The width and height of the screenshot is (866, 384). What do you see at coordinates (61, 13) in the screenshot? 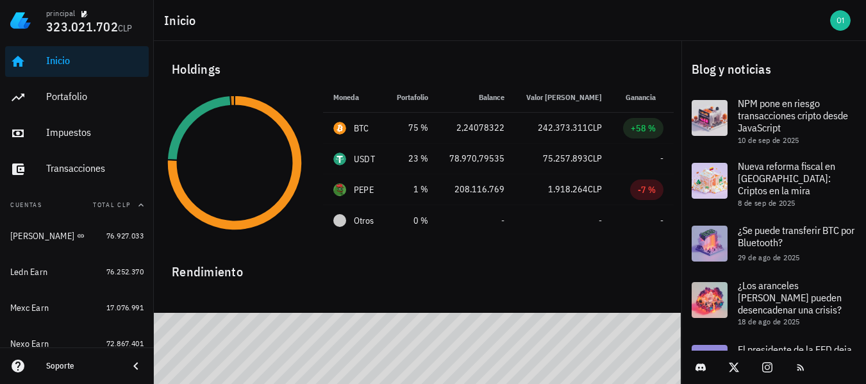
I see `div: principal` at bounding box center [61, 13].